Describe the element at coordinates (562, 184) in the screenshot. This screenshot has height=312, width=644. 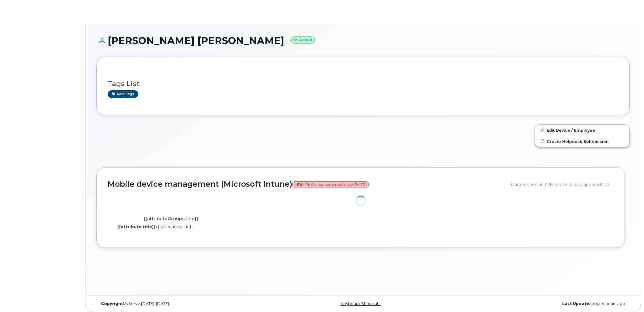
I see `div: Data fetched at {{ VM.mdmInfo.data.updatedAt }}` at that location.